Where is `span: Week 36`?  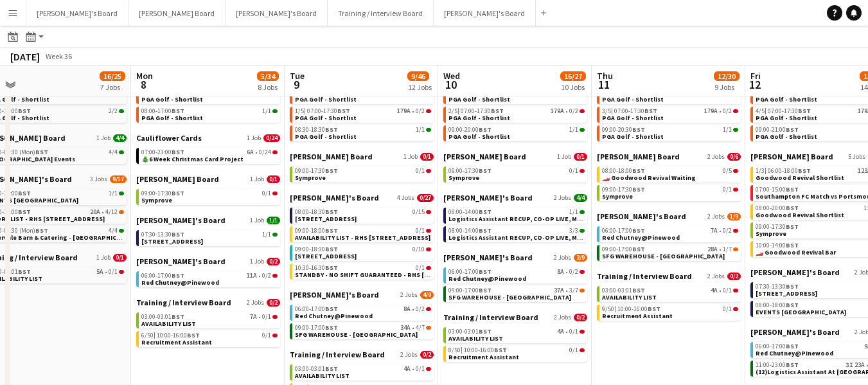
span: Week 36 is located at coordinates (59, 56).